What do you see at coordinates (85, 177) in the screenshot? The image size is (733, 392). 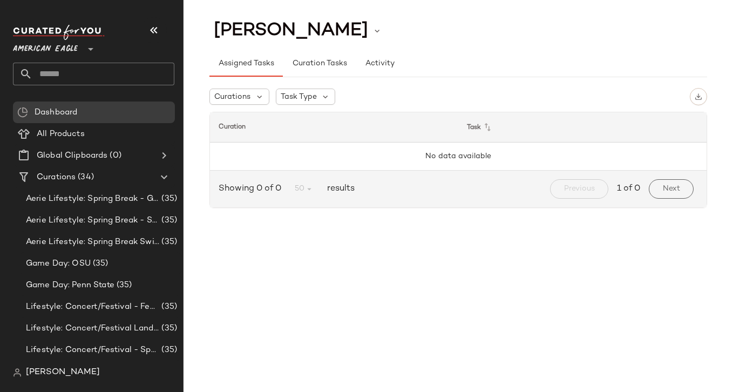 I see `span: (34)` at bounding box center [85, 177].